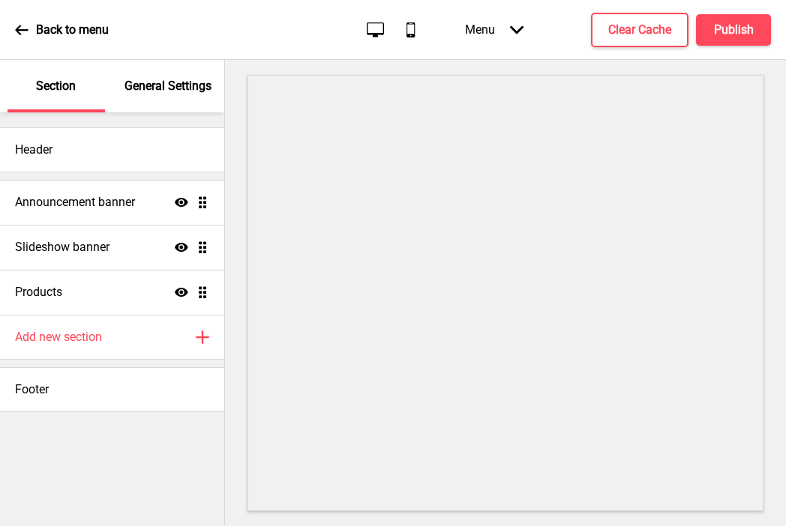 This screenshot has height=526, width=786. What do you see at coordinates (494, 29) in the screenshot?
I see `div: Menu` at bounding box center [494, 29].